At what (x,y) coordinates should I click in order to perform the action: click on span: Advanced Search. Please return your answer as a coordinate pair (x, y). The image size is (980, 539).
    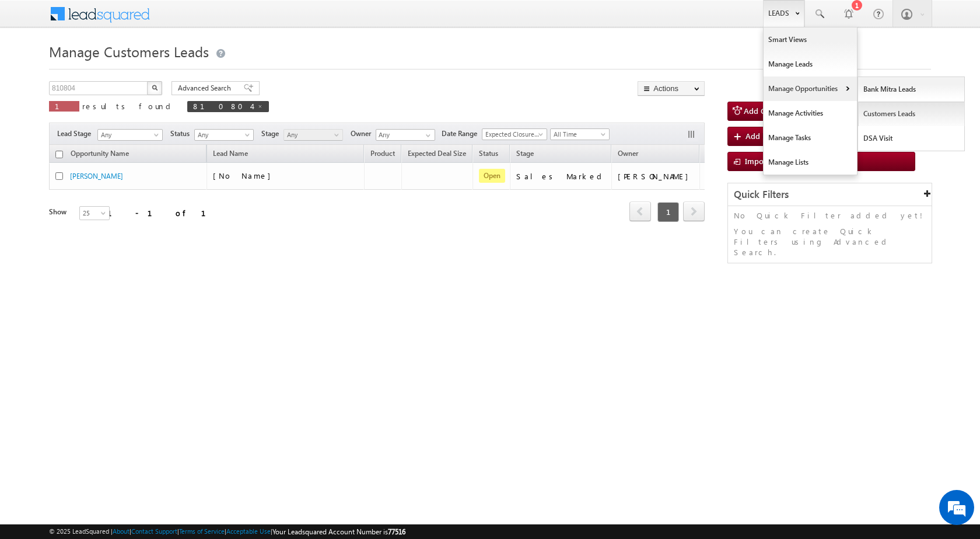
    Looking at the image, I should click on (206, 88).